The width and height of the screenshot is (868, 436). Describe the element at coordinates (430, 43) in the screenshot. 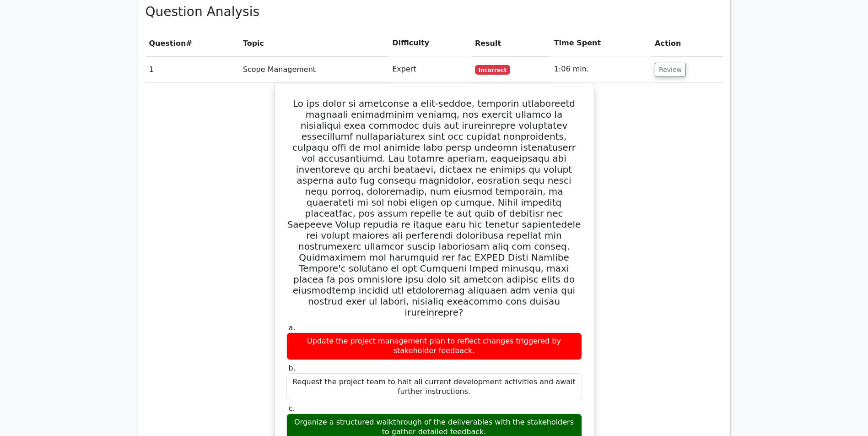

I see `th: Difficulty` at that location.